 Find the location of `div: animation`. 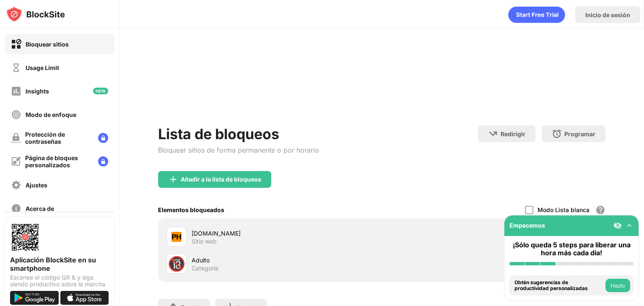

div: animation is located at coordinates (536, 14).